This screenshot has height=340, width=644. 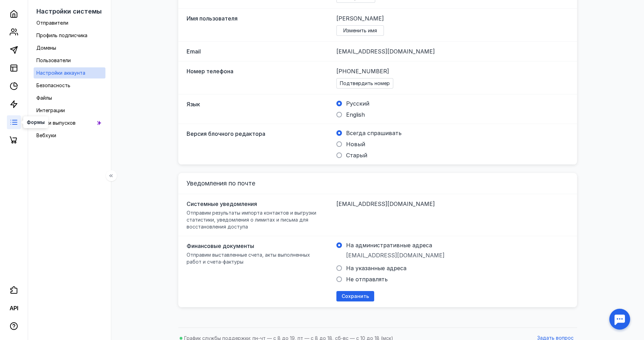 What do you see at coordinates (69, 111) in the screenshot?
I see `a: Интеграции` at bounding box center [69, 111].